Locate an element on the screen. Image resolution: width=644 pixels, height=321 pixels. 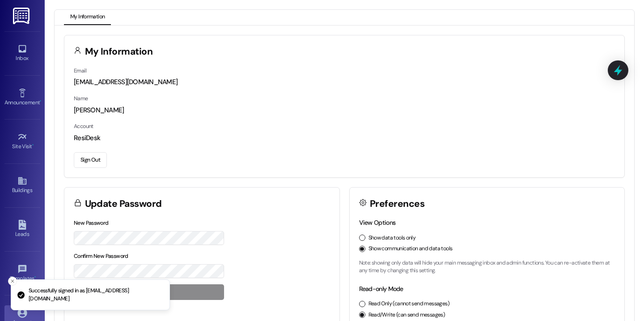
a: Site Visit • is located at coordinates (22, 141).